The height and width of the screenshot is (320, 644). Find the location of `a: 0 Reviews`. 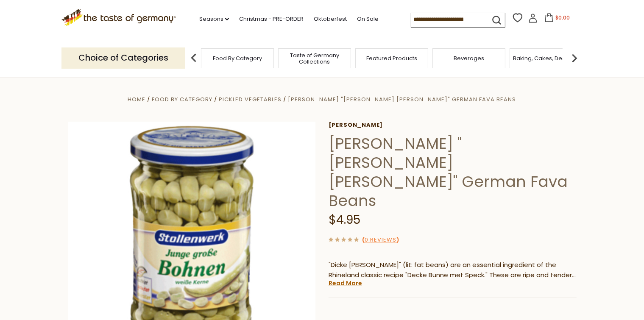

a: 0 Reviews is located at coordinates (380, 240).